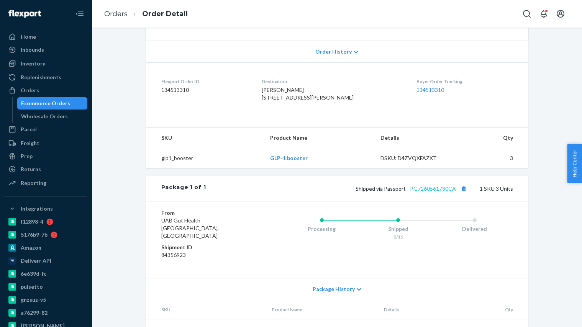  What do you see at coordinates (31, 169) in the screenshot?
I see `div: Returns` at bounding box center [31, 169].